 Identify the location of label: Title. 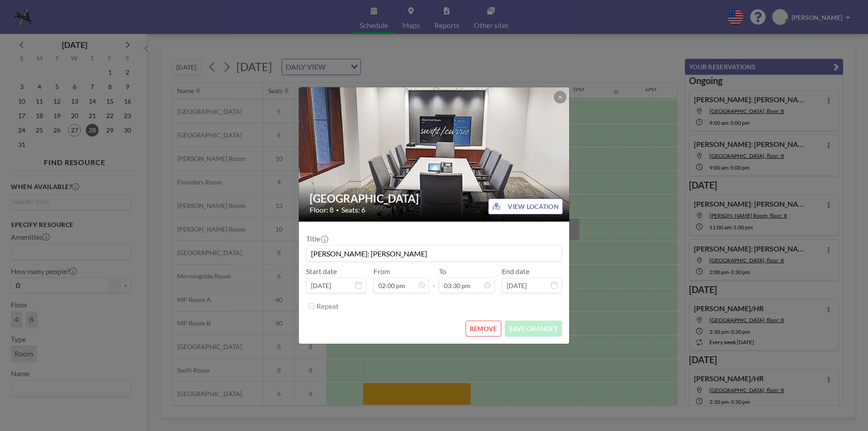
(317, 239).